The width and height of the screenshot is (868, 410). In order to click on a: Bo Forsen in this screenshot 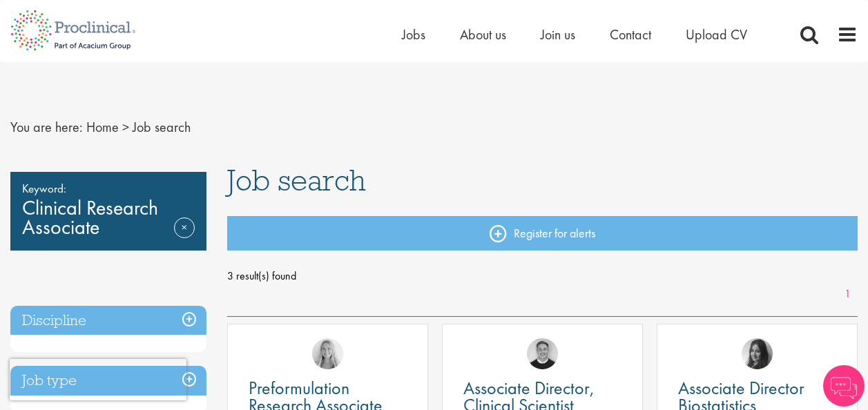, I will do `click(542, 354)`.